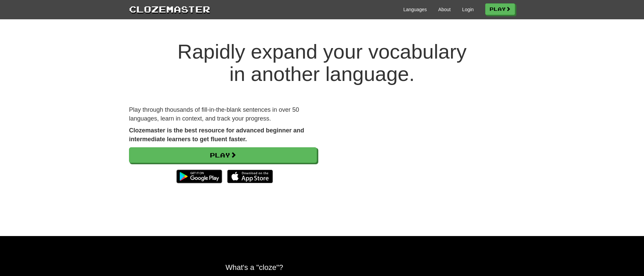  What do you see at coordinates (199, 177) in the screenshot?
I see `img: Get it on Google Play` at bounding box center [199, 177].